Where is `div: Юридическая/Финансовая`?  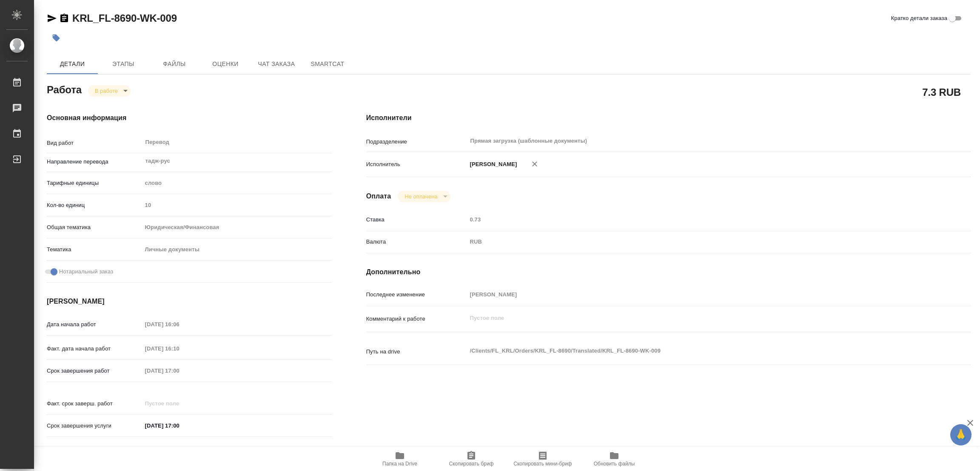
div: Юридическая/Финансовая is located at coordinates (237, 227).